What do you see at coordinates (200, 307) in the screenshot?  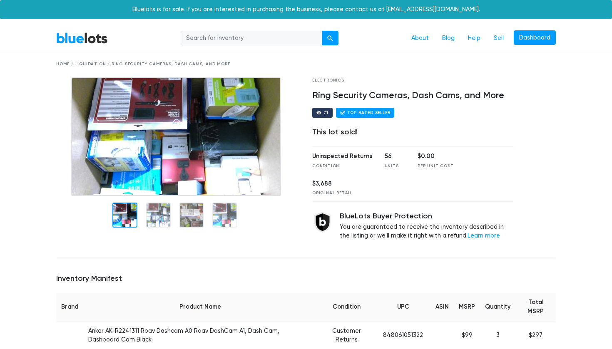 I see `th: Product Name` at bounding box center [200, 307].